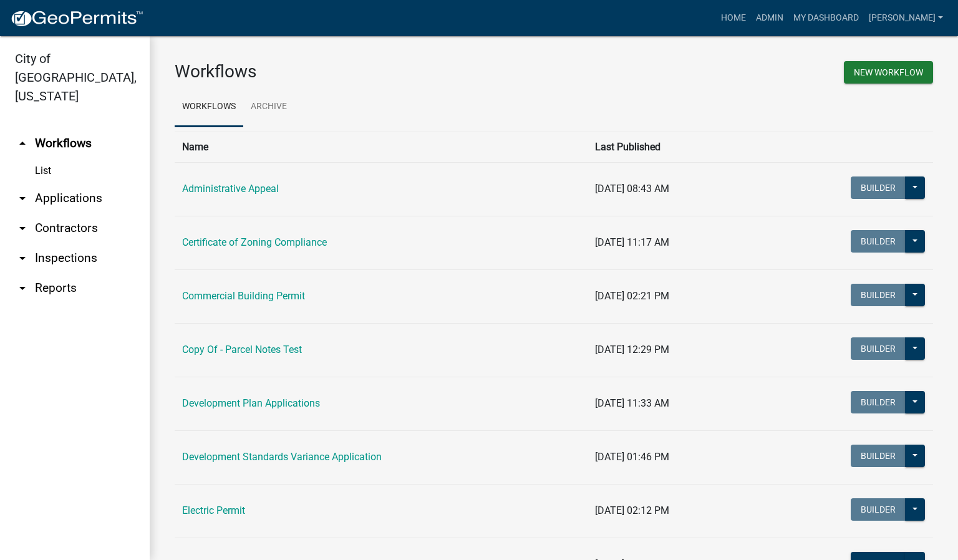 This screenshot has height=560, width=958. Describe the element at coordinates (282, 456) in the screenshot. I see `a: Development Standards Variance Application` at that location.